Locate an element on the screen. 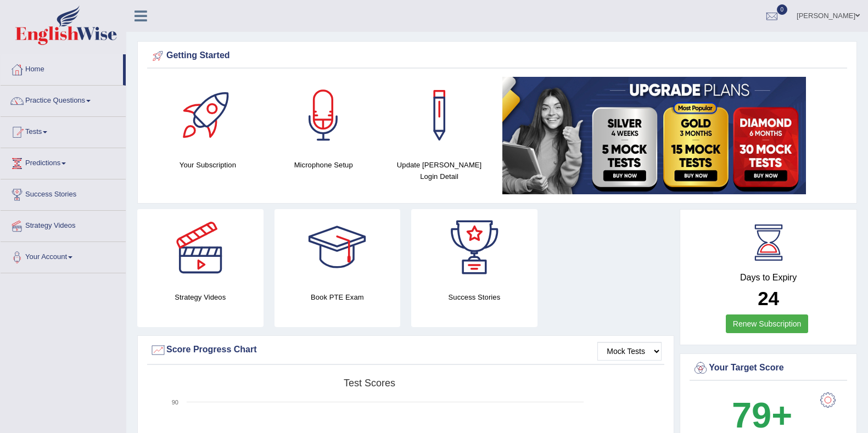 The image size is (868, 433). h4: Success Stories is located at coordinates (474, 297).